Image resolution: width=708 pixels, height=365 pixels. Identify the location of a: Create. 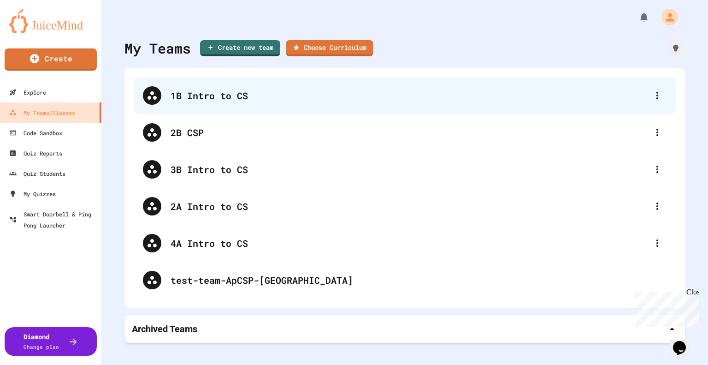
(51, 59).